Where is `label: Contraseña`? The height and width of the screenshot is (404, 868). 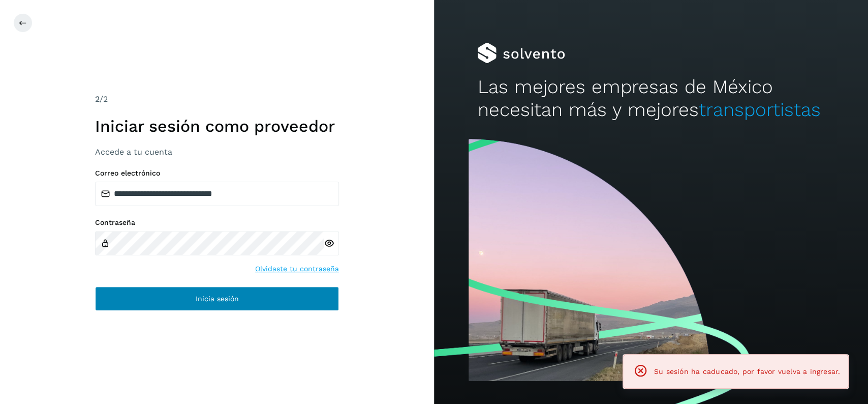
label: Contraseña is located at coordinates (217, 222).